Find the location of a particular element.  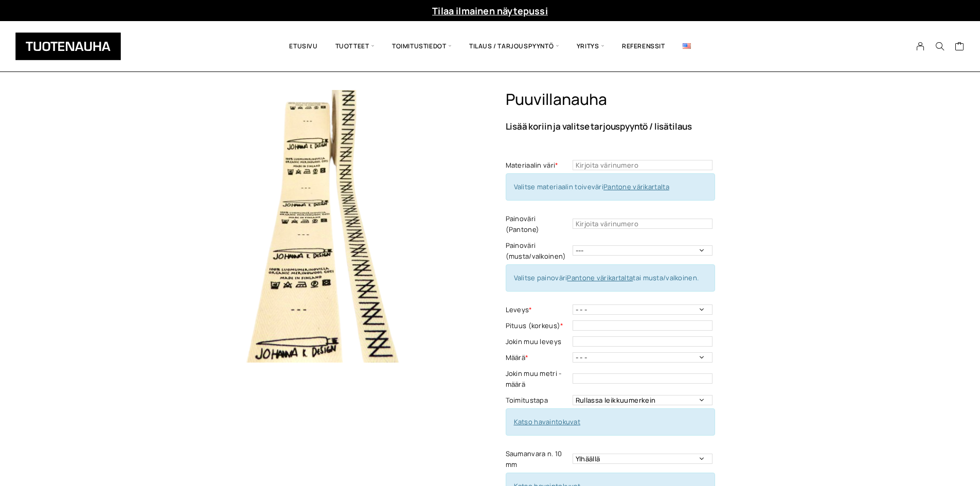

label: Saumanvara n. 10 mm is located at coordinates (538, 460).